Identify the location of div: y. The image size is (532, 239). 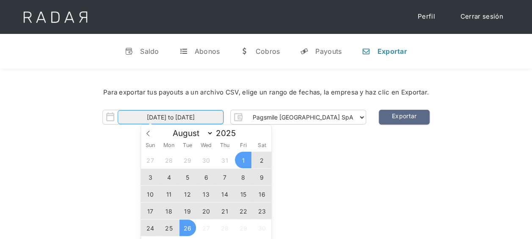
(304, 51).